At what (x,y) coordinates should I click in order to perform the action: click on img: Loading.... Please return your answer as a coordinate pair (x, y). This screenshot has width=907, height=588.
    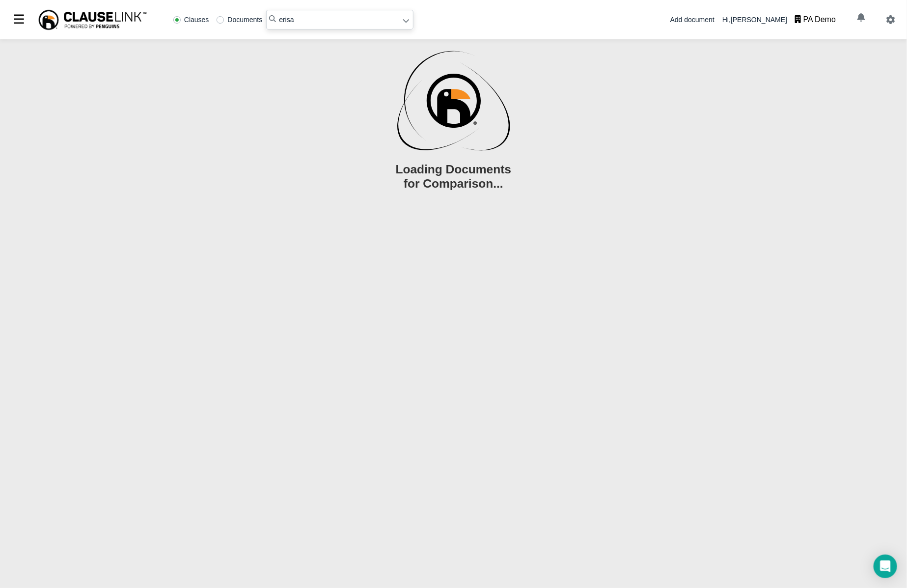
    Looking at the image, I should click on (454, 101).